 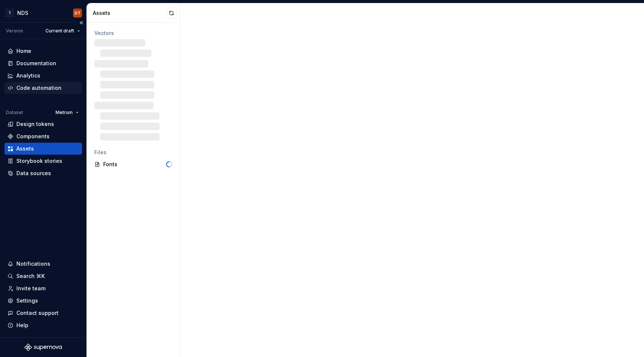 What do you see at coordinates (43, 76) in the screenshot?
I see `a: Analytics` at bounding box center [43, 76].